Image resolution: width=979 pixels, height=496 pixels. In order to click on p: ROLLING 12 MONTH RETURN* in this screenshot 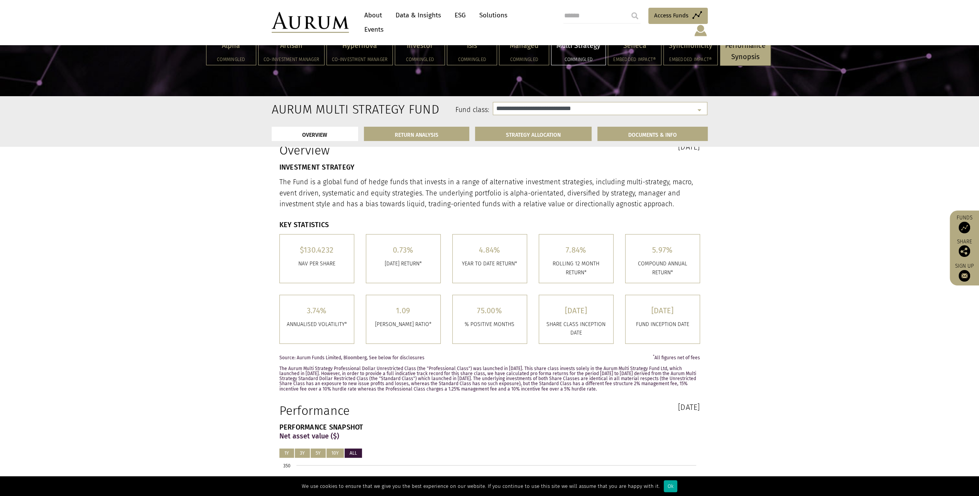, I will do `click(576, 268)`.